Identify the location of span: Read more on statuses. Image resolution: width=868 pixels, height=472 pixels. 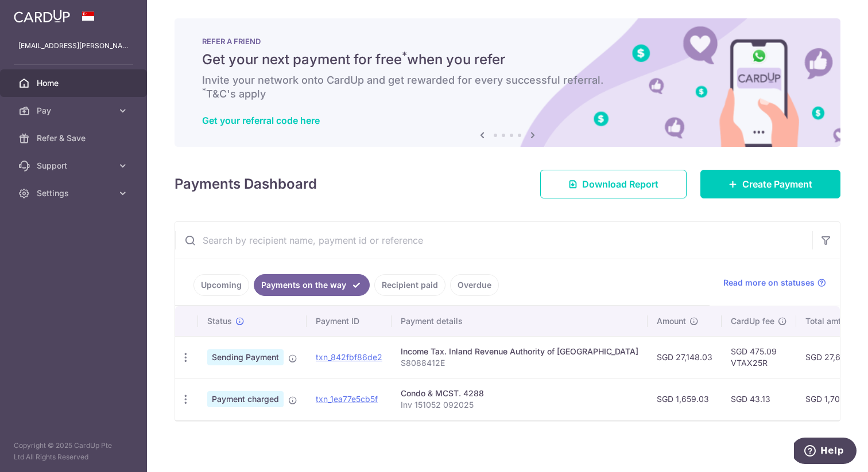
(769, 283).